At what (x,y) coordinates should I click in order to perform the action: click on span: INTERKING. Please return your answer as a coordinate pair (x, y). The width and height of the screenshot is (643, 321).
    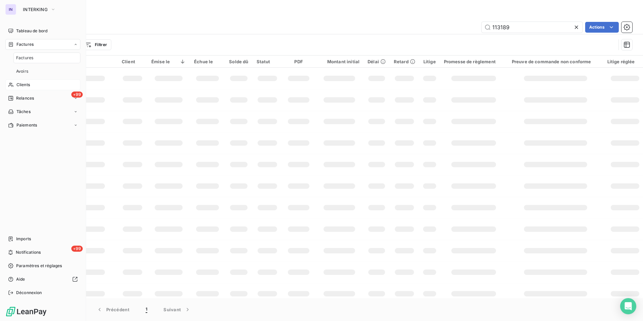
    Looking at the image, I should click on (35, 9).